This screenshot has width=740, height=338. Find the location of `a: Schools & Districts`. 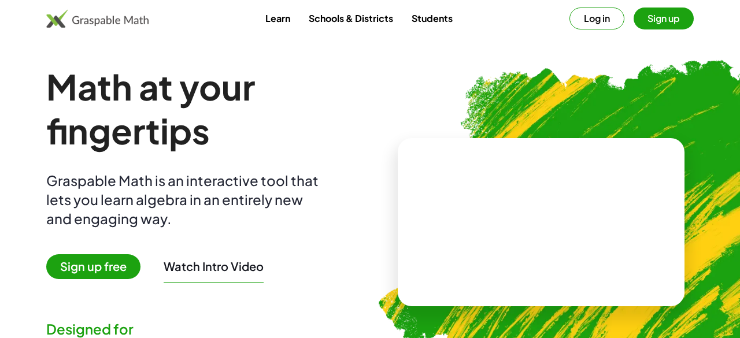

a: Schools & Districts is located at coordinates (351, 18).